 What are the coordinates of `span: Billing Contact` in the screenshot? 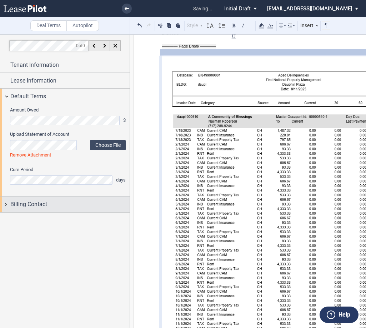 It's located at (29, 204).